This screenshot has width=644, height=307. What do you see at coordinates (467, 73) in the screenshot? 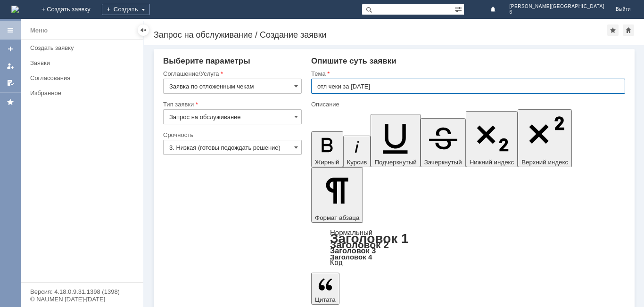
I see `div: Тема` at bounding box center [467, 73].